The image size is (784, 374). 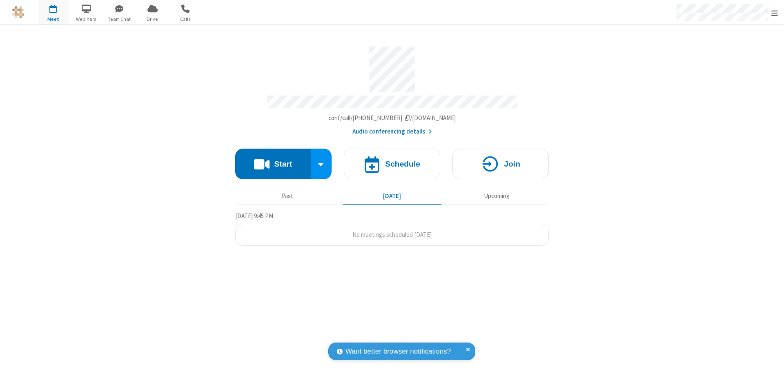 I want to click on h4: Join, so click(x=512, y=164).